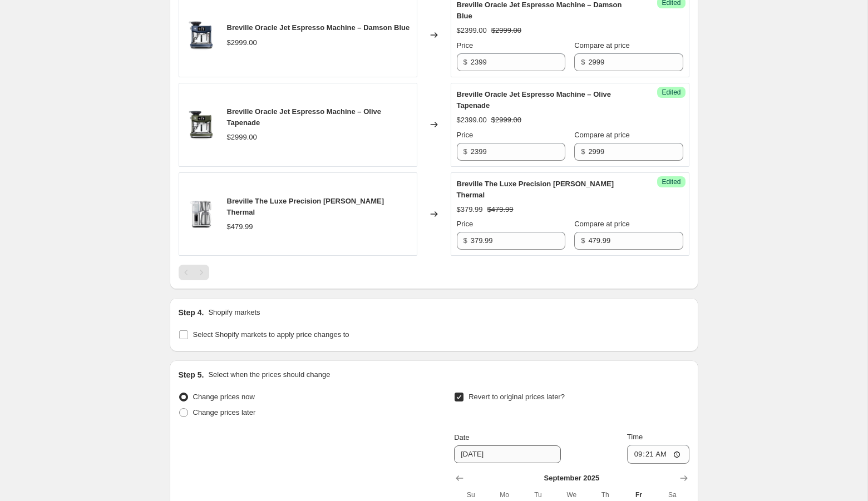  I want to click on span: Th, so click(604, 495).